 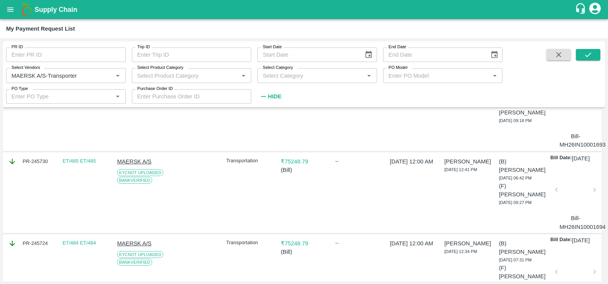 I want to click on input: Enter Purchase Order ID, so click(x=192, y=96).